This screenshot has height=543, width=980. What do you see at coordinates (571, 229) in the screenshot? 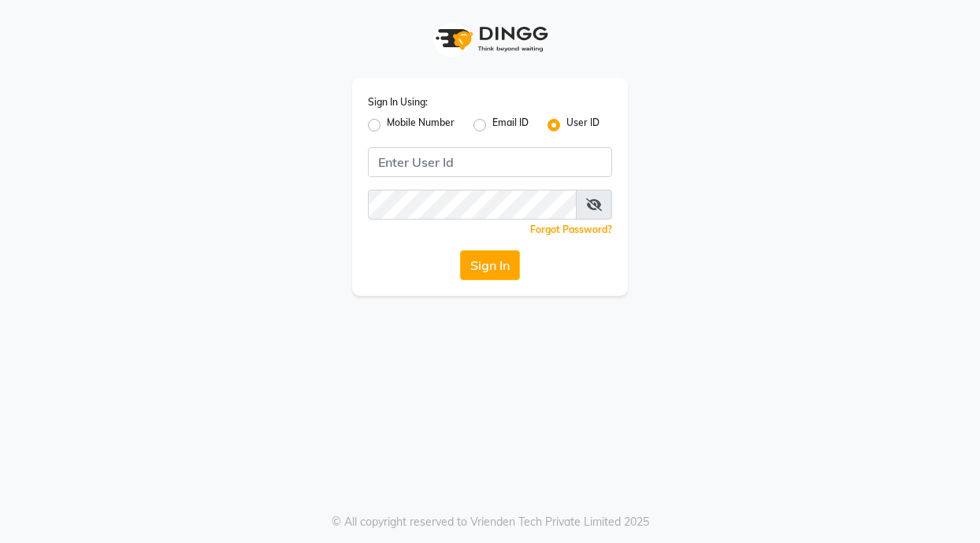
I see `a: Forgot Password?` at bounding box center [571, 229].